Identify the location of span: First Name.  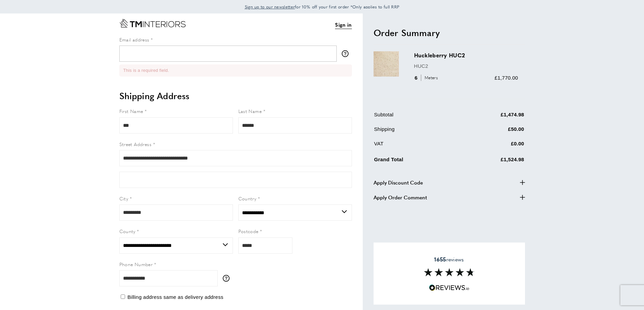
(131, 111).